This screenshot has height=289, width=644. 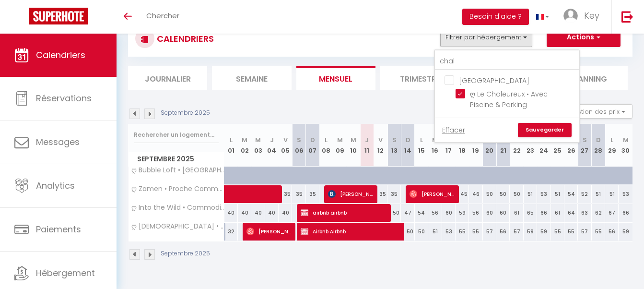 What do you see at coordinates (572, 145) in the screenshot?
I see `th: 26` at bounding box center [572, 145].